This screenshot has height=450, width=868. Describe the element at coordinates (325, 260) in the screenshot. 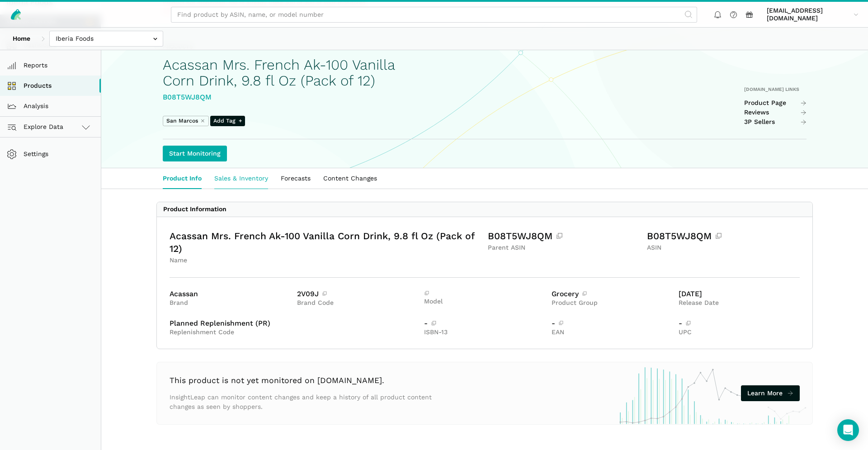

I see `div: Name` at that location.